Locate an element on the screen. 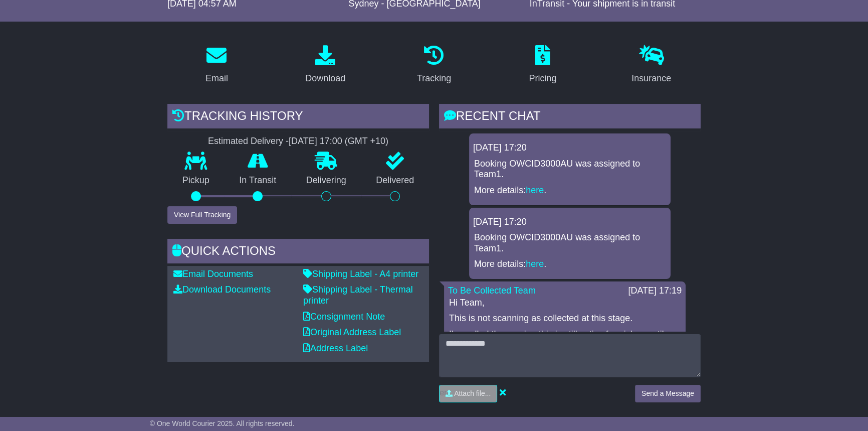  p: Delivered is located at coordinates (395, 180).